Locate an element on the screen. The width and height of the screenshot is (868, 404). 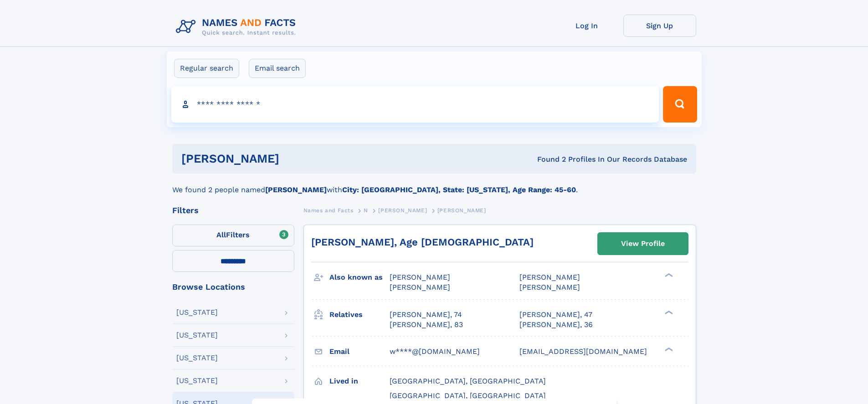
div: View Profile is located at coordinates (643, 243).